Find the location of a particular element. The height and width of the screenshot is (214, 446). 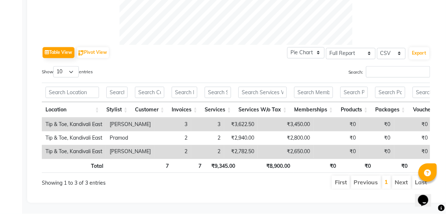

th: Invoices: activate to sort column ascending is located at coordinates (184, 110).